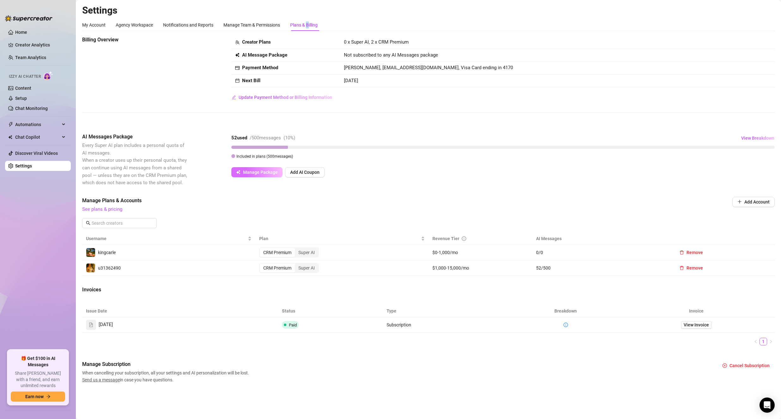  I want to click on a: Creator Analytics, so click(40, 45).